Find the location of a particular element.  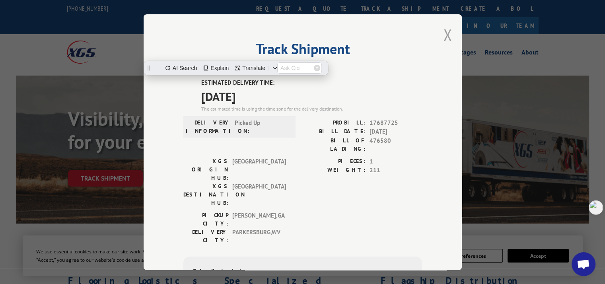

label: PROBILL: is located at coordinates (334, 123).